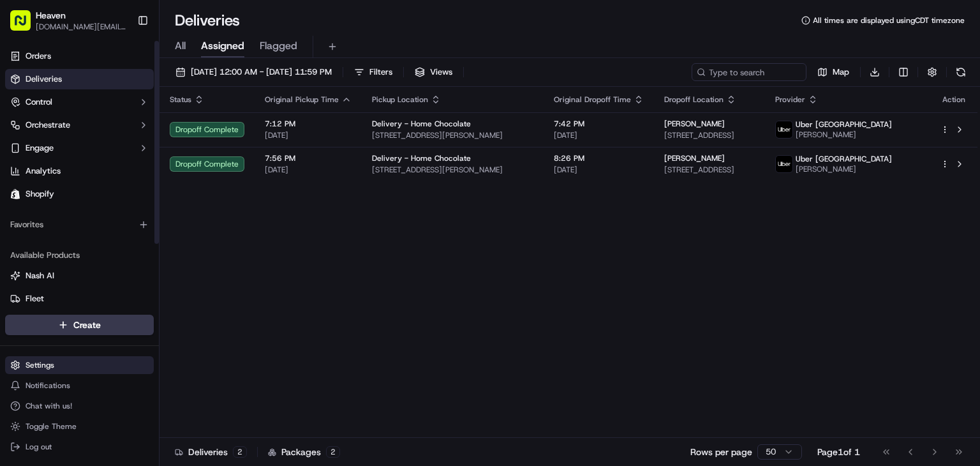 This screenshot has height=466, width=980. Describe the element at coordinates (207, 21) in the screenshot. I see `h1: Deliveries` at that location.